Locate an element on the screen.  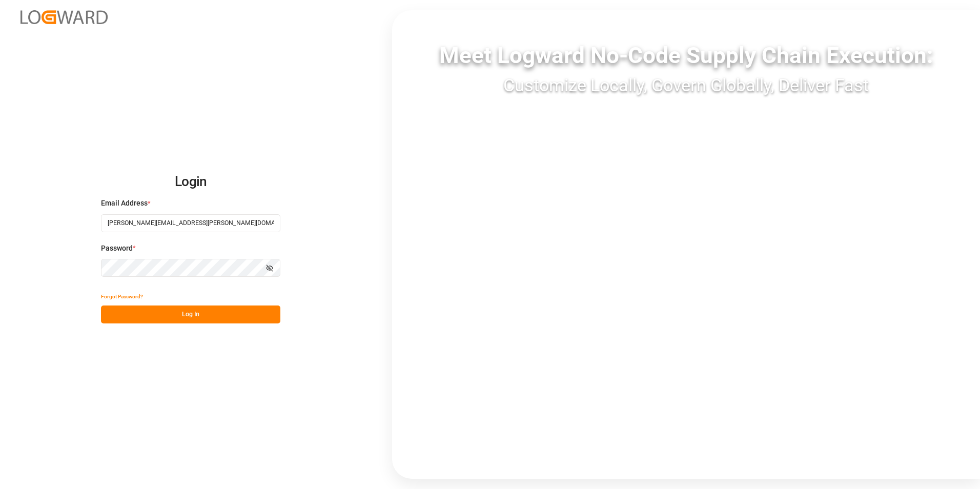
button: Forgot Password? is located at coordinates (122, 296).